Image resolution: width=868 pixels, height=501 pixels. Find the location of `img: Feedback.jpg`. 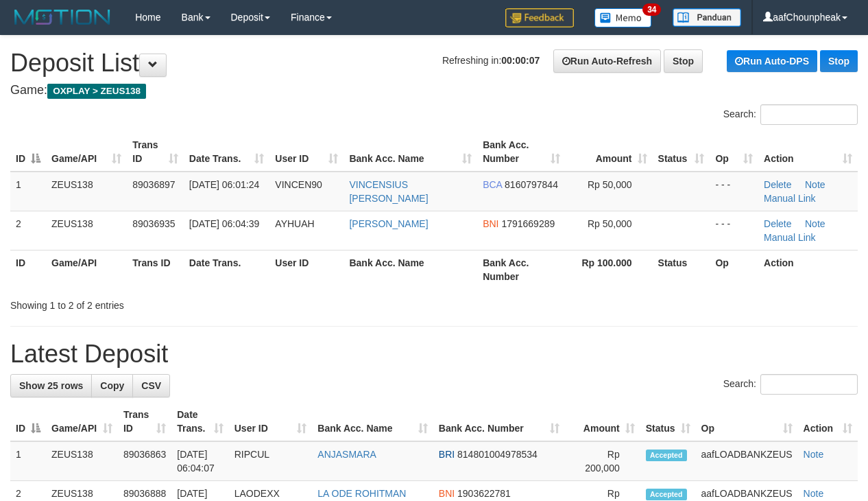

img: Feedback.jpg is located at coordinates (540, 18).